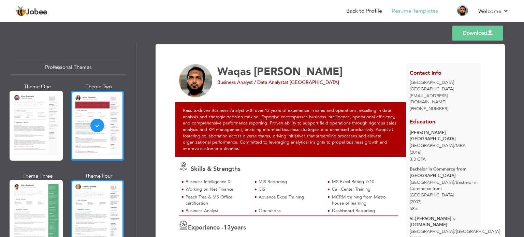  What do you see at coordinates (363, 211) in the screenshot?
I see `div: Dashboard Reporting` at bounding box center [363, 211].